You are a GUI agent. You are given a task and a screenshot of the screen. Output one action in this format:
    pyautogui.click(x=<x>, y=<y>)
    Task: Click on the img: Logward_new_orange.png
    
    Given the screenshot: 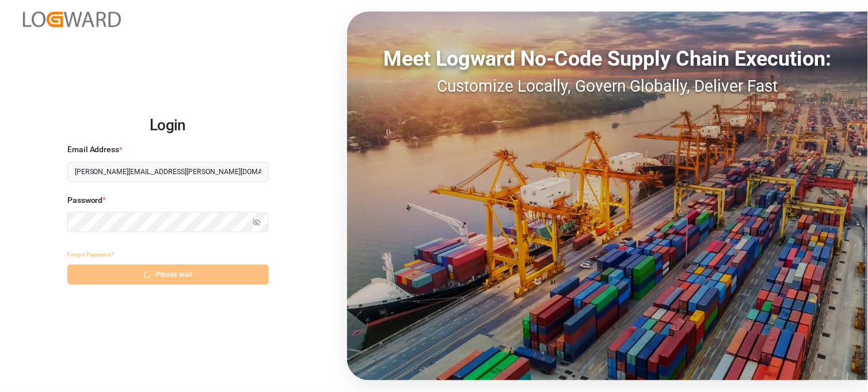 What is the action you would take?
    pyautogui.click(x=72, y=19)
    